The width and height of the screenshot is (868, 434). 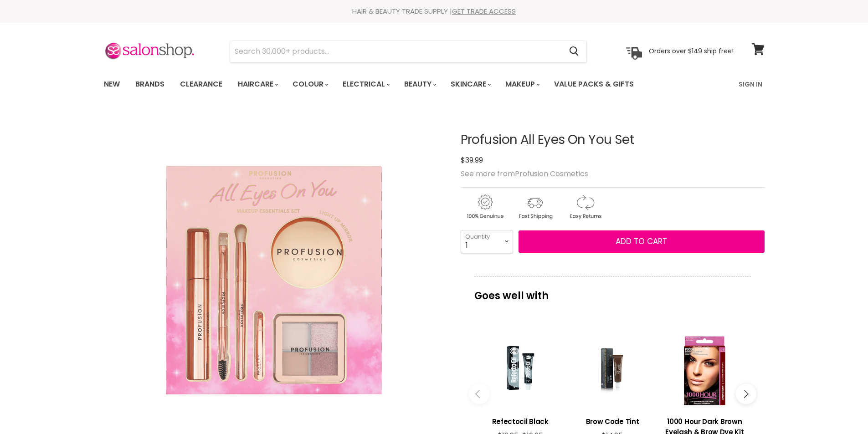 What do you see at coordinates (366, 84) in the screenshot?
I see `a: Electrical` at bounding box center [366, 84].